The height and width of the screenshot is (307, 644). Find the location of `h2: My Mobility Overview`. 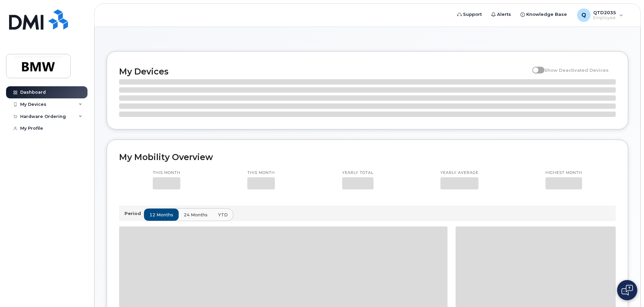

h2: My Mobility Overview is located at coordinates (368, 157).